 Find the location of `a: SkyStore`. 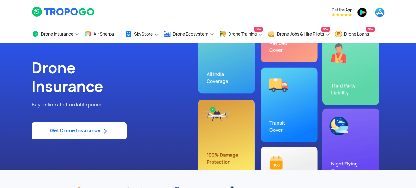

a: SkyStore is located at coordinates (142, 34).